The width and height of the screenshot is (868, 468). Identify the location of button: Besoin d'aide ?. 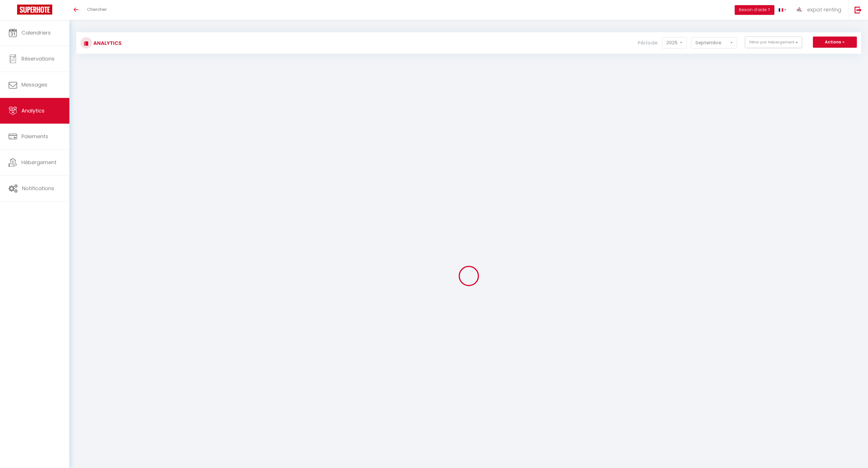
(754, 10).